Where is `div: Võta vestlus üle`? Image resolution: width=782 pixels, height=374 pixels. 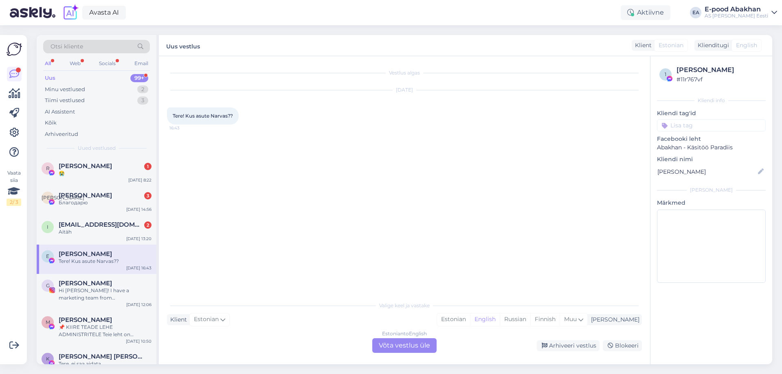
div: Võta vestlus üle is located at coordinates (404, 346).